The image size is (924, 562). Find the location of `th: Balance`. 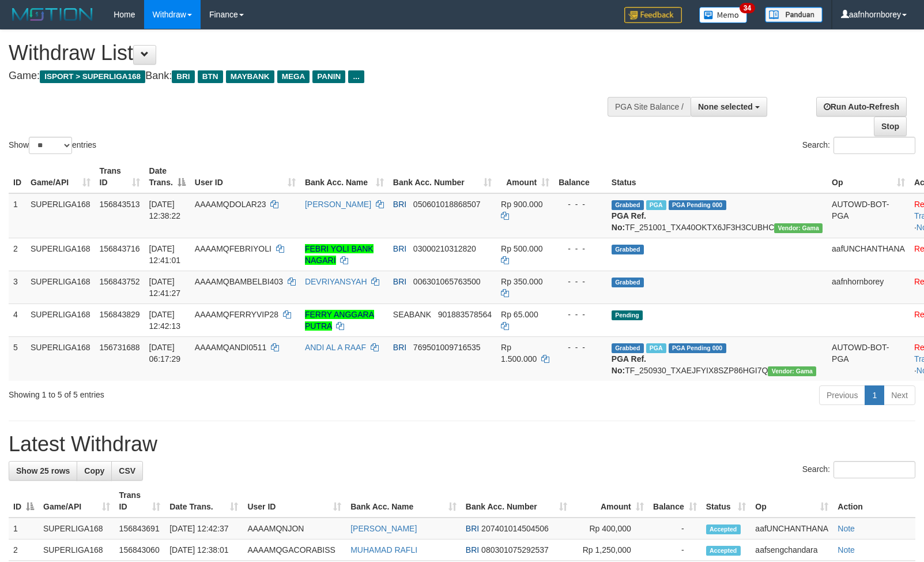

th: Balance is located at coordinates (580, 177).